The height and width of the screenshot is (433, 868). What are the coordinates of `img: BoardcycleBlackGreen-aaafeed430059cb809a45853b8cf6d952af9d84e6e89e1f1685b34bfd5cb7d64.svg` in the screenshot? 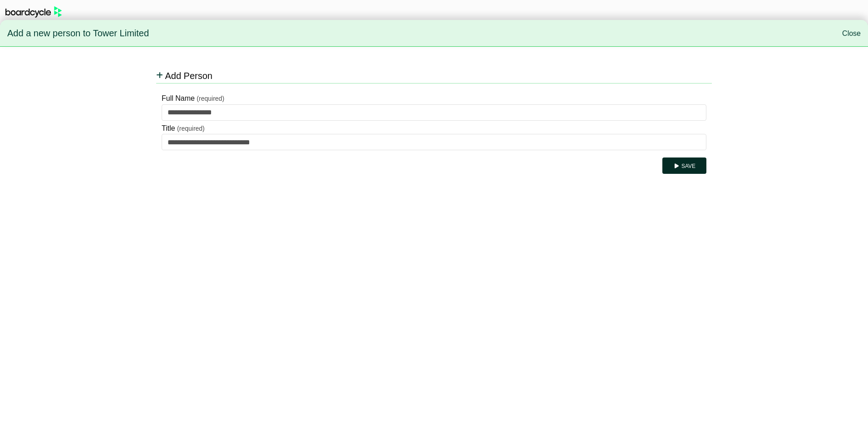 It's located at (33, 12).